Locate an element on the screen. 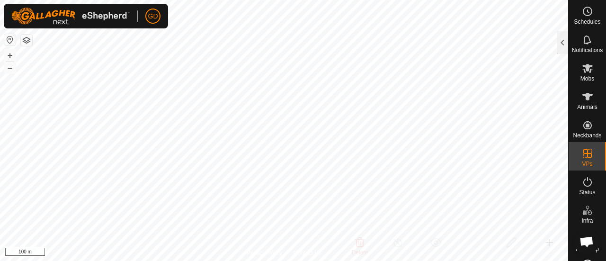 The height and width of the screenshot is (261, 606). span: Schedules is located at coordinates (587, 22).